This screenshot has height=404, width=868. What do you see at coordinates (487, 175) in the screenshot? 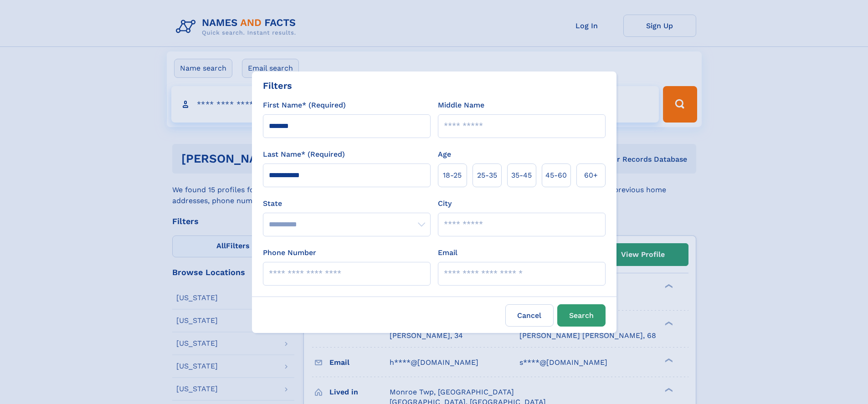
I see `span: 25‑35` at bounding box center [487, 175].